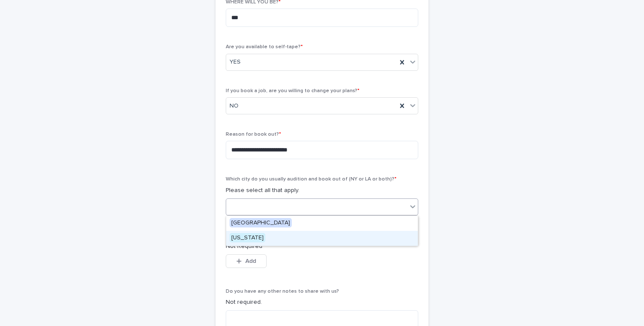  What do you see at coordinates (322, 302) in the screenshot?
I see `p: Not required.` at bounding box center [322, 302].